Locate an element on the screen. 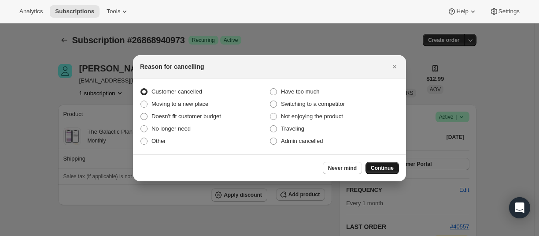  span: Traveling is located at coordinates (293, 128).